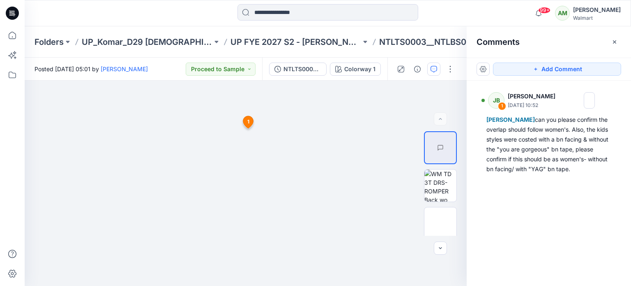 This screenshot has width=631, height=286. What do you see at coordinates (418, 69) in the screenshot?
I see `button: Details` at bounding box center [418, 69].